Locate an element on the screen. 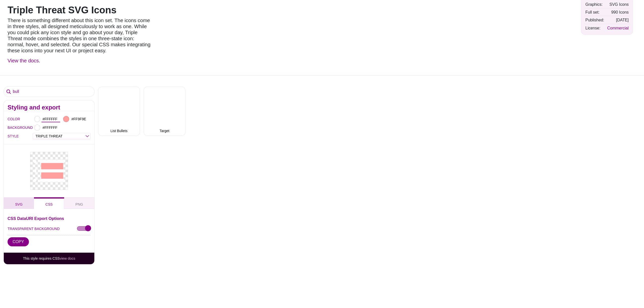  button: SVG is located at coordinates (19, 203).